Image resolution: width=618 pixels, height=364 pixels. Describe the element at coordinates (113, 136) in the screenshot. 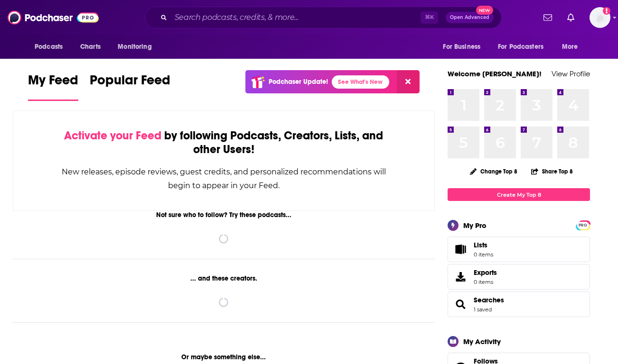

I see `span: Activate your Feed` at that location.